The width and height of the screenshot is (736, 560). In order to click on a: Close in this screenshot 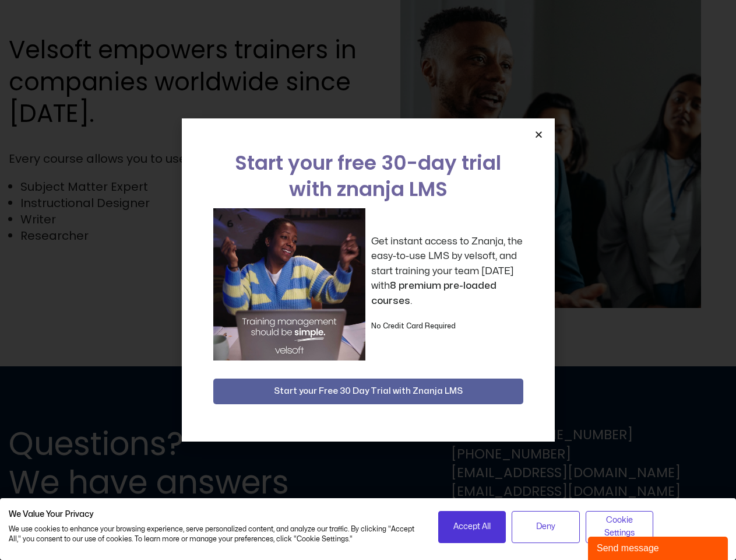, I will do `click(539, 134)`.